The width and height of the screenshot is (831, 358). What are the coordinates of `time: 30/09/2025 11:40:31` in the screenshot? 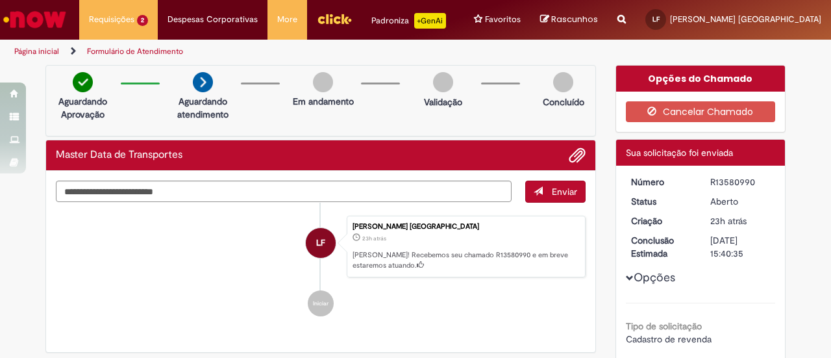 It's located at (374, 238).